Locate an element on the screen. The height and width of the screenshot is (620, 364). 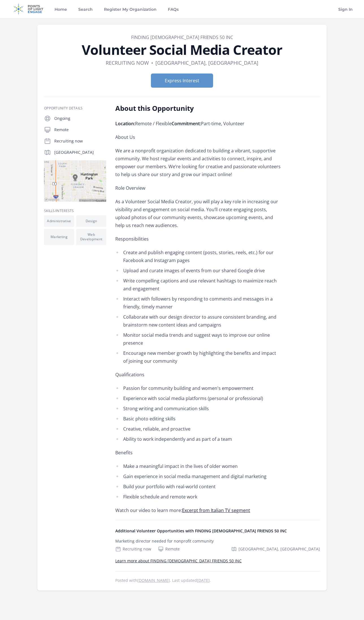
div: About Us Role Overview Responsibilities Qualifications Benefits is located at coordinates (198, 317).